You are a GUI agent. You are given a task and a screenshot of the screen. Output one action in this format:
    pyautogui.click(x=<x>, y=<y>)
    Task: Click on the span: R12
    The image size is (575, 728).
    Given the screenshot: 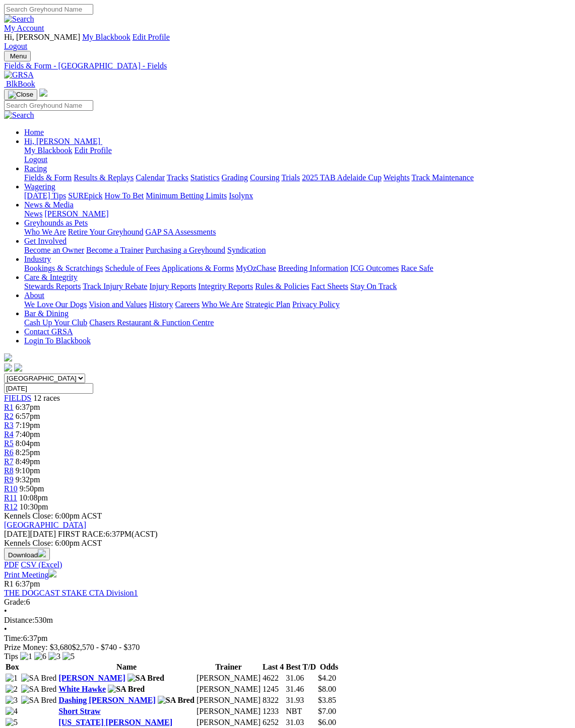 What is the action you would take?
    pyautogui.click(x=11, y=507)
    